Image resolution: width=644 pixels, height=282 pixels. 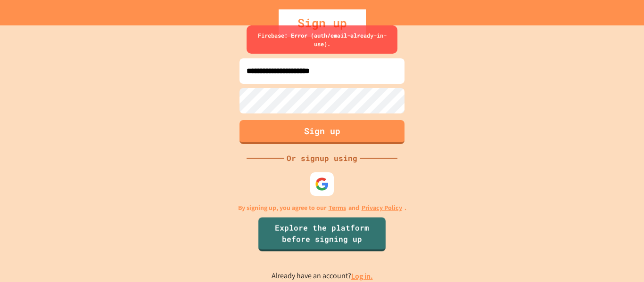 I want to click on button: Sign up, so click(x=322, y=132).